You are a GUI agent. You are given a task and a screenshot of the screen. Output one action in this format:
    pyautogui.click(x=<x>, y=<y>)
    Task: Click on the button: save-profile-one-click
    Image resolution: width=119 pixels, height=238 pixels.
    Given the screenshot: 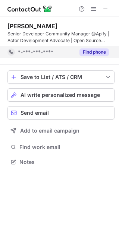 What is the action you would take?
    pyautogui.click(x=61, y=77)
    